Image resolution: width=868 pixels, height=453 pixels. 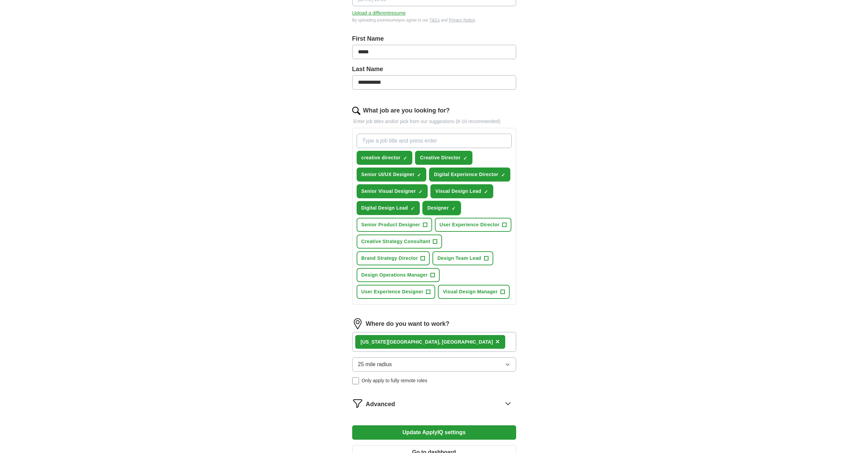 What do you see at coordinates (441, 208) in the screenshot?
I see `button: Designer✓` at bounding box center [441, 208].